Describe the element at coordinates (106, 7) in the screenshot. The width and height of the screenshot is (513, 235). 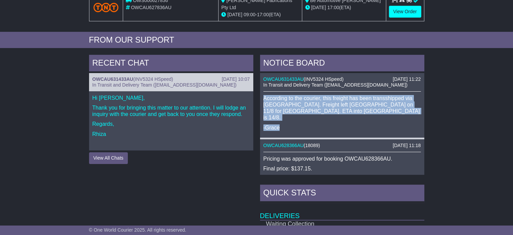
I see `img: TNT_Domestic.png` at that location.